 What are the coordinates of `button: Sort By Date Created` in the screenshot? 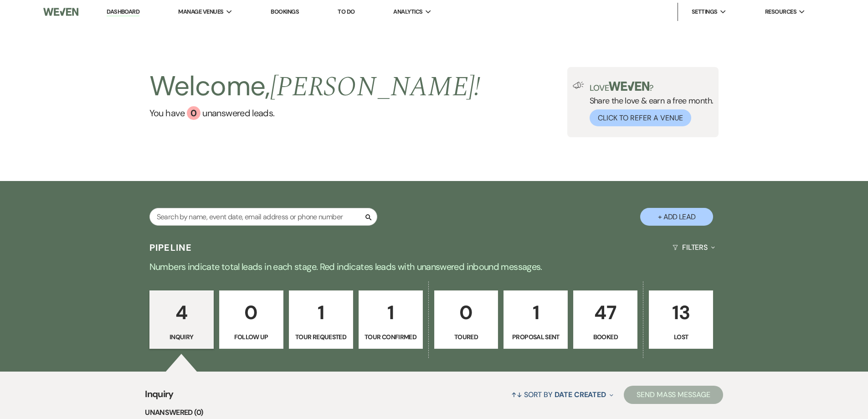 It's located at (562, 395).